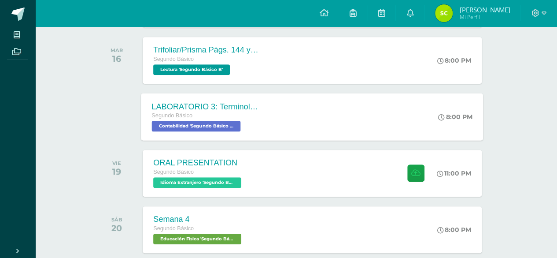  I want to click on span: Mi Perfil, so click(485, 17).